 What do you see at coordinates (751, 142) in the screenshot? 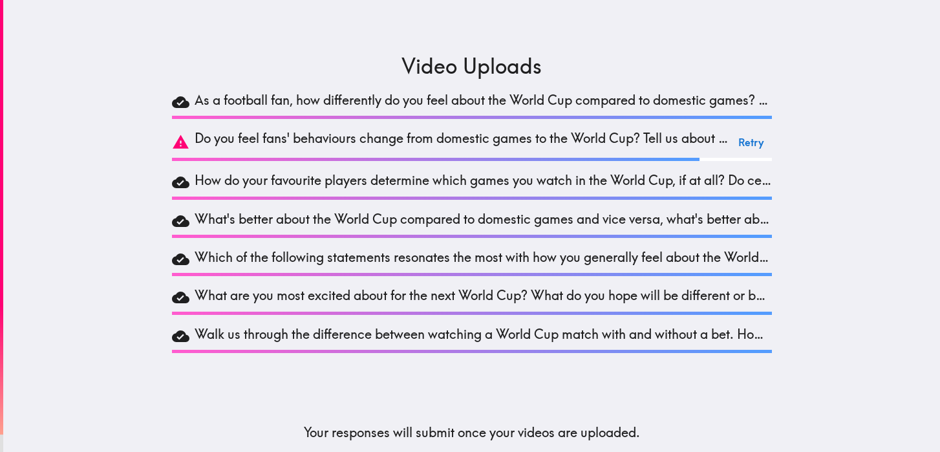
I see `button: Retry` at bounding box center [751, 142].